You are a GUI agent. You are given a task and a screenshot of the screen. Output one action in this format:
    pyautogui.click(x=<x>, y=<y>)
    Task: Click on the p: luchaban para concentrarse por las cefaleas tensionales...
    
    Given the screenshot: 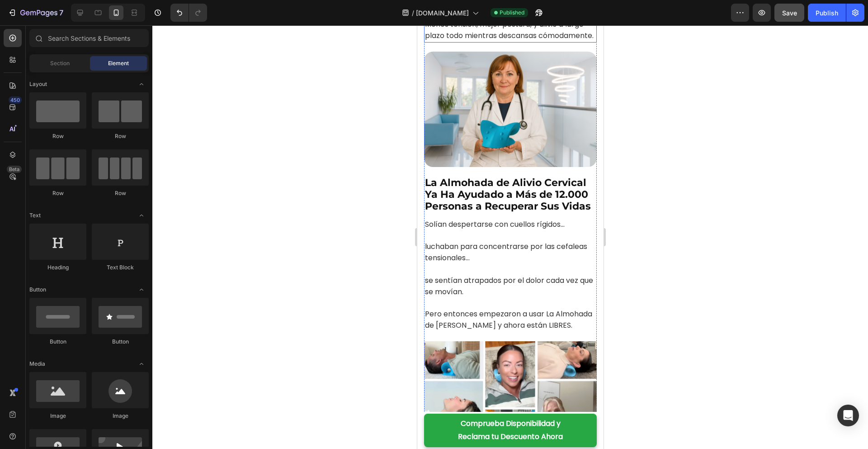 What is the action you would take?
    pyautogui.click(x=93, y=222)
    